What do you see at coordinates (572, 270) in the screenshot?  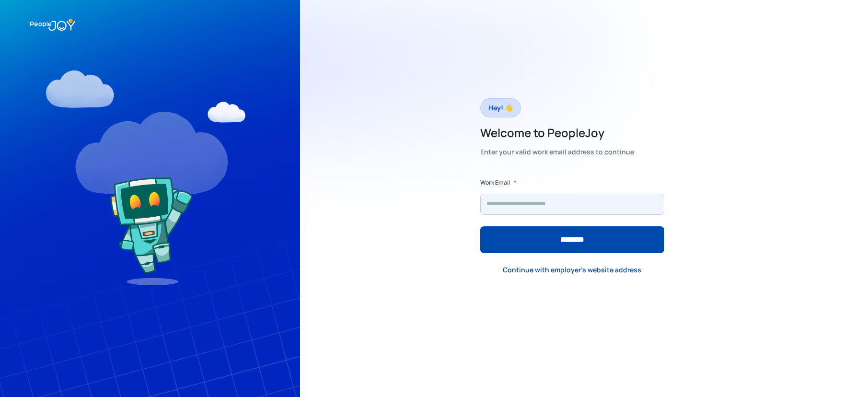 I see `div: Continue with employer's website address` at bounding box center [572, 270].